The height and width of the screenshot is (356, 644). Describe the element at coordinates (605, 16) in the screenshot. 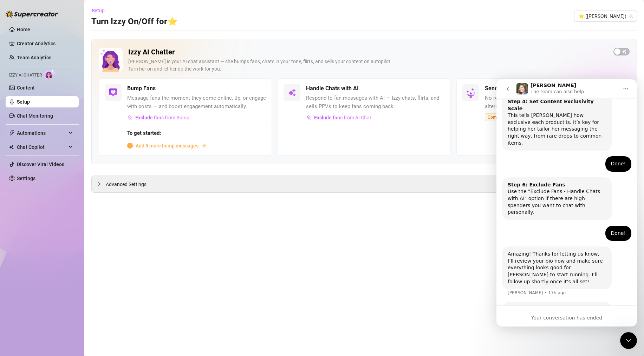

I see `span: ⭐️ (camilla_shein)` at that location.